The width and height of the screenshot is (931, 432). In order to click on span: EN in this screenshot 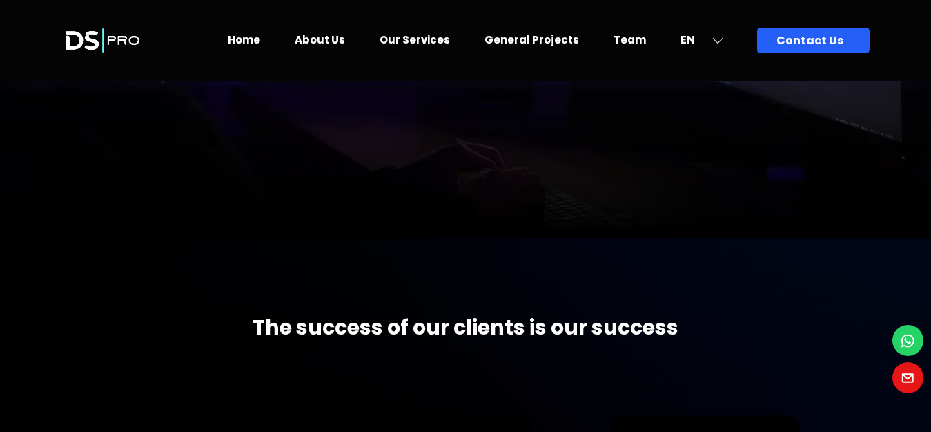, I will do `click(688, 39)`.